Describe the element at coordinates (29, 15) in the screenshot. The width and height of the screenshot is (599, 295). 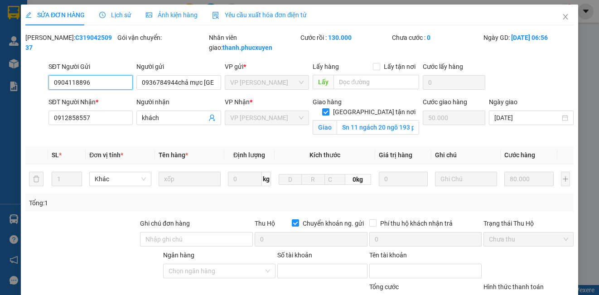
I see `span: edit` at that location.